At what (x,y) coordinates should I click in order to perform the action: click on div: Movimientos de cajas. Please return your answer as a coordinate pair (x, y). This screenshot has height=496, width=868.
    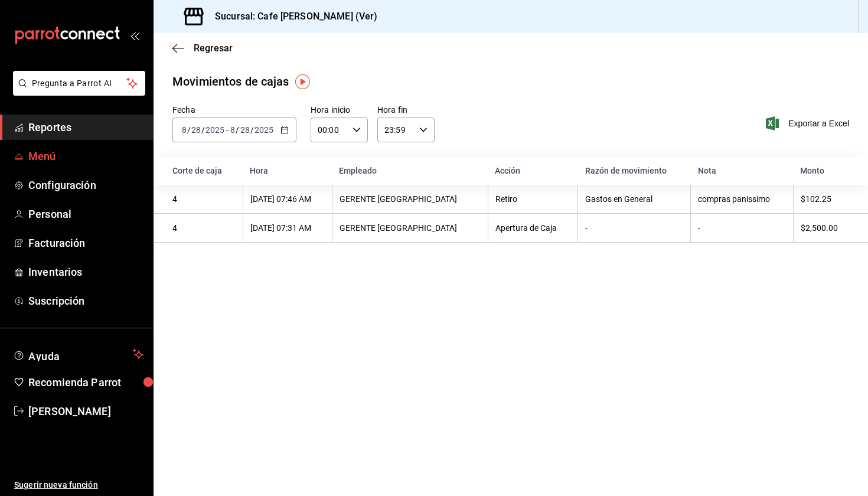
    Looking at the image, I should click on (231, 82).